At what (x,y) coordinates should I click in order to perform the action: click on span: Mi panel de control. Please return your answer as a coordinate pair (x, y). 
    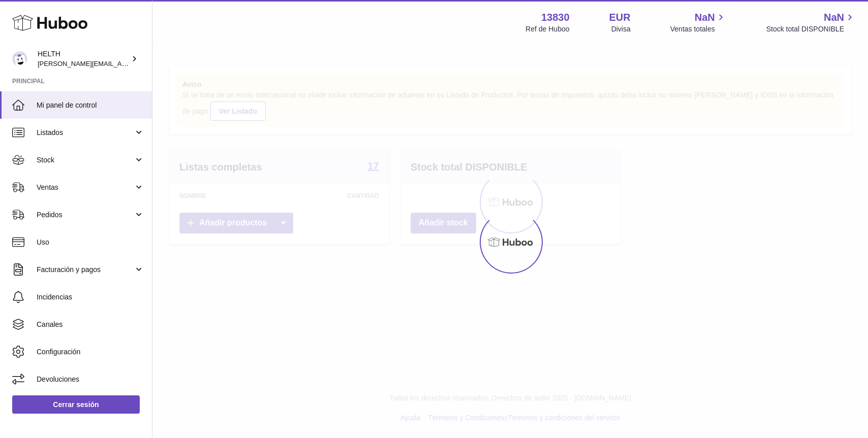
    Looking at the image, I should click on (90, 105).